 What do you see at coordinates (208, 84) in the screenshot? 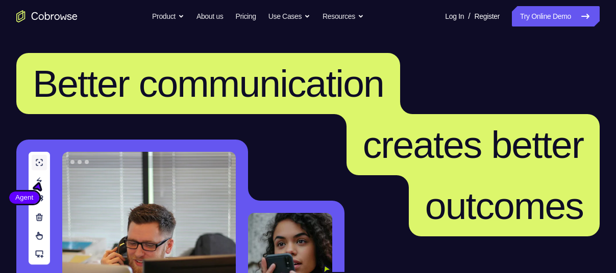
I see `span: Better communication` at bounding box center [208, 84].